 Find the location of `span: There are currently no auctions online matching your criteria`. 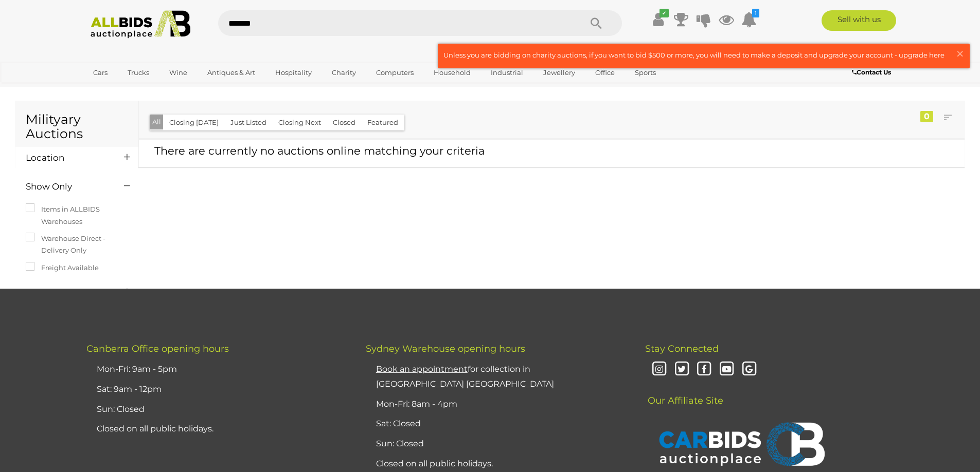

span: There are currently no auctions online matching your criteria is located at coordinates (320, 151).